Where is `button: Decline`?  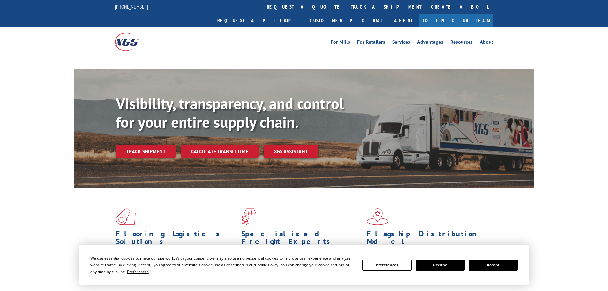 button: Decline is located at coordinates (440, 265).